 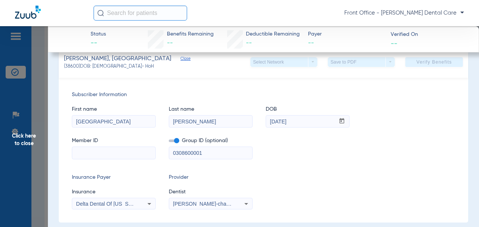 I want to click on img: Search Icon, so click(x=101, y=13).